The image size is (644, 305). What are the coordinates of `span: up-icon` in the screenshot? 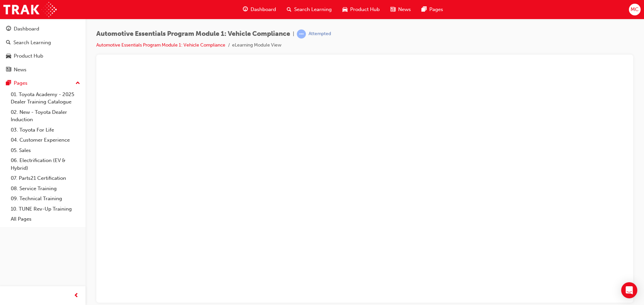 It's located at (78, 84).